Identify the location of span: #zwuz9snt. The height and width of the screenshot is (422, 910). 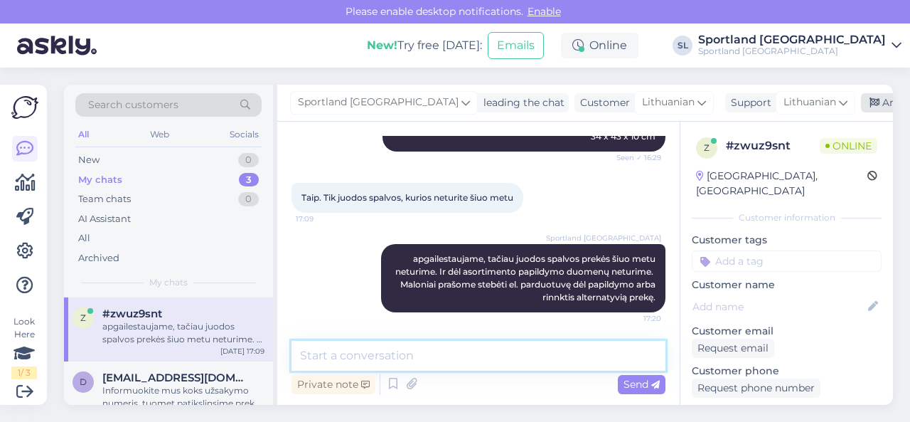
(132, 314).